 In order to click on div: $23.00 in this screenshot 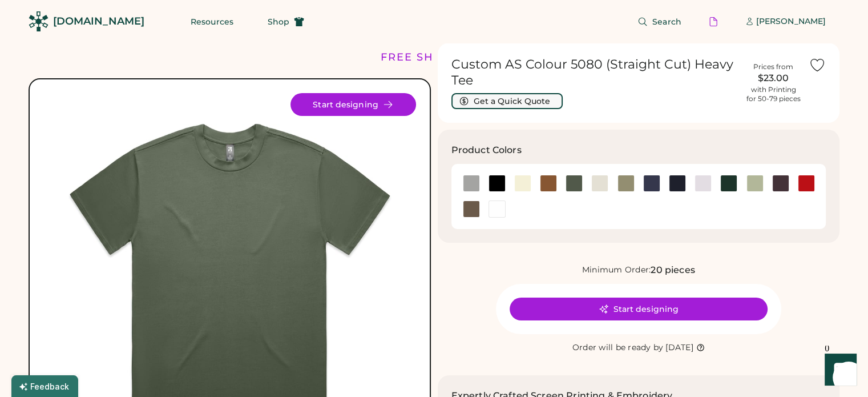, I will do `click(773, 78)`.